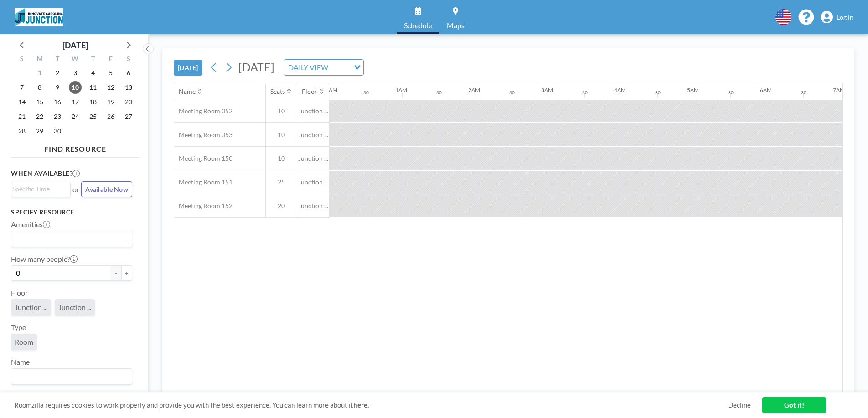 The height and width of the screenshot is (418, 868). I want to click on span: Meeting Room 150, so click(204, 159).